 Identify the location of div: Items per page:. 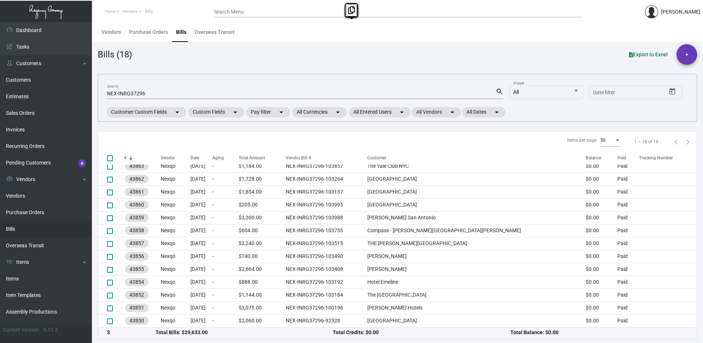
(582, 140).